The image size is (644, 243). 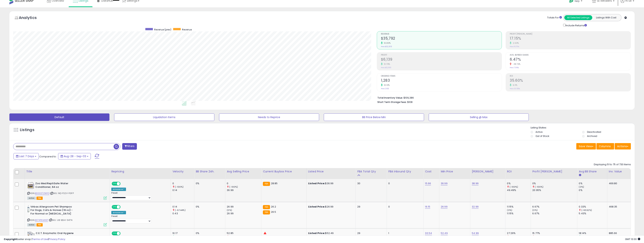 I want to click on span: OFF, so click(x=123, y=207).